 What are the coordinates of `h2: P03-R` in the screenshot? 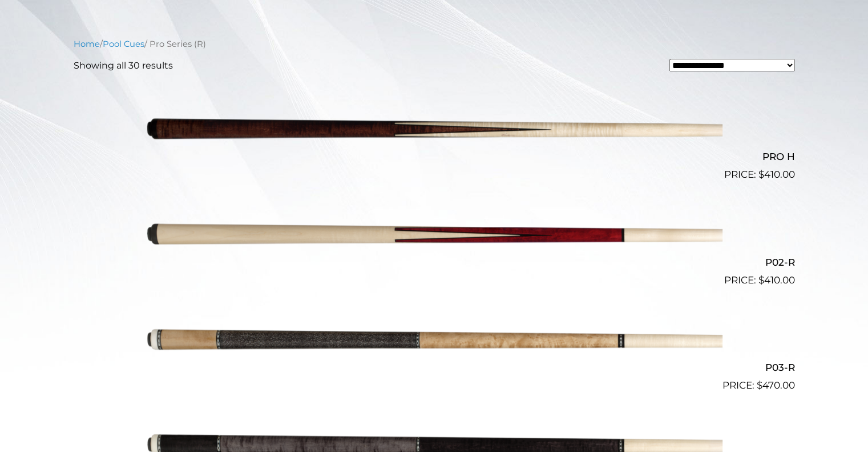 It's located at (434, 367).